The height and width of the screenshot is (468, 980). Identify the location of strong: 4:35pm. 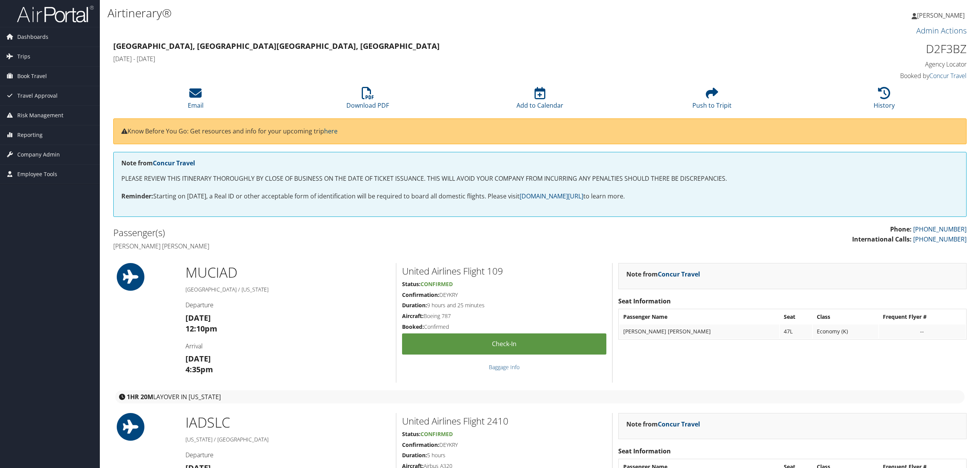
(200, 369).